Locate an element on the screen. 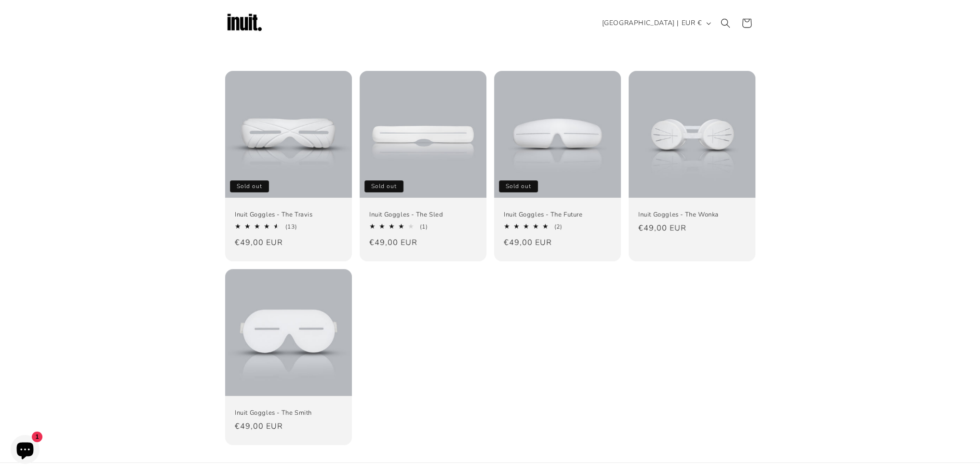  inbox-online-store-chat: Shopify online store chat is located at coordinates (25, 451).